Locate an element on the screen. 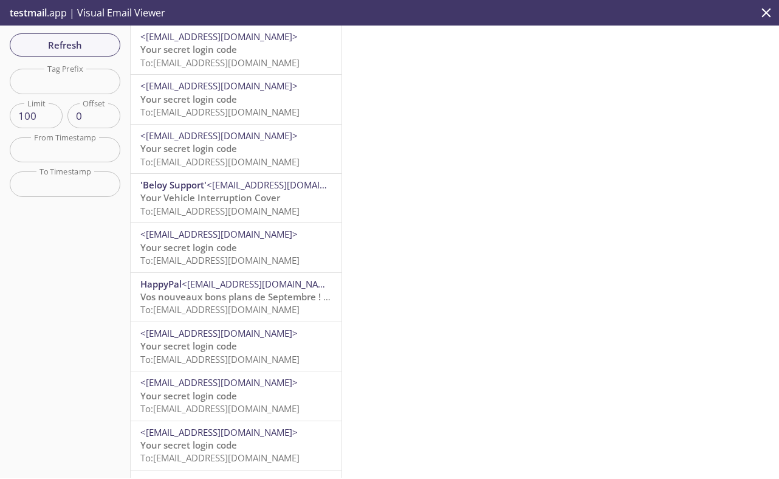 Image resolution: width=779 pixels, height=479 pixels. span: 'Beloy Support' is located at coordinates (173, 185).